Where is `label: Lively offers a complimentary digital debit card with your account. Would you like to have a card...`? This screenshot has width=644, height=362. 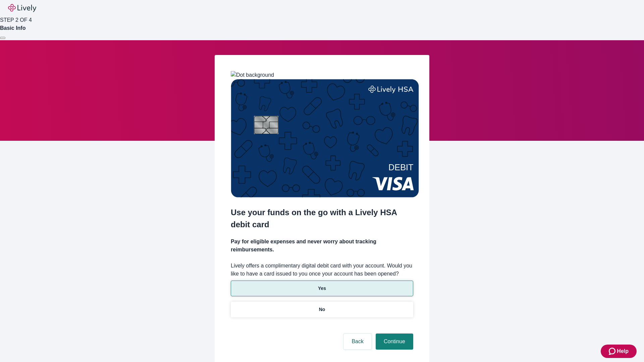 label: Lively offers a complimentary digital debit card with your account. Would you like to have a card... is located at coordinates (322, 270).